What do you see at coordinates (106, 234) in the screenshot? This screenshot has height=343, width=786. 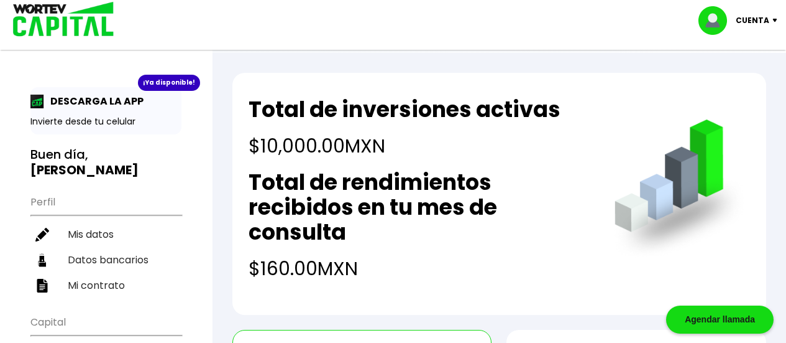 I see `a: Mis datos` at bounding box center [106, 234].